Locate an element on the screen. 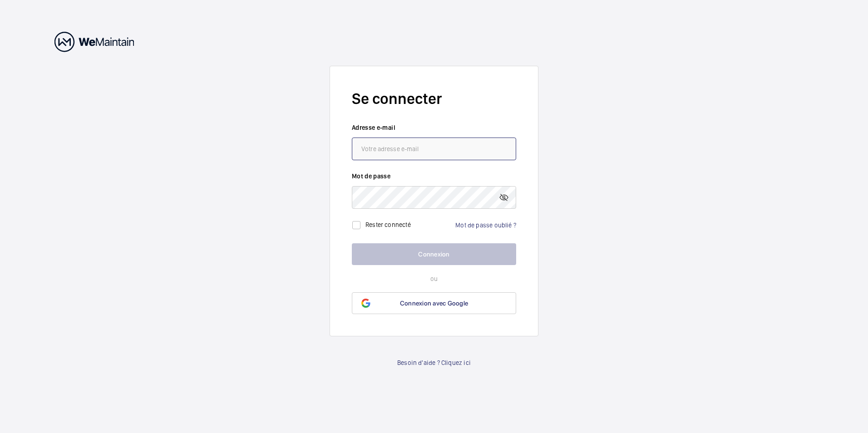 Image resolution: width=868 pixels, height=433 pixels. label: Rester connecté is located at coordinates (388, 224).